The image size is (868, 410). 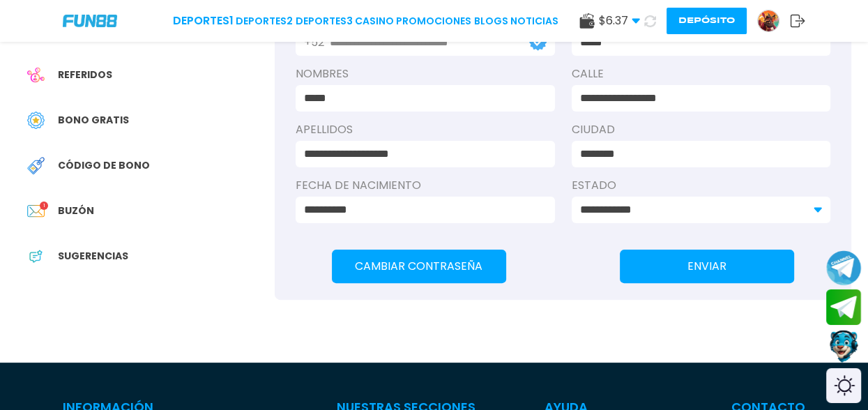 What do you see at coordinates (425, 186) in the screenshot?
I see `label: Fecha de Nacimiento` at bounding box center [425, 186].